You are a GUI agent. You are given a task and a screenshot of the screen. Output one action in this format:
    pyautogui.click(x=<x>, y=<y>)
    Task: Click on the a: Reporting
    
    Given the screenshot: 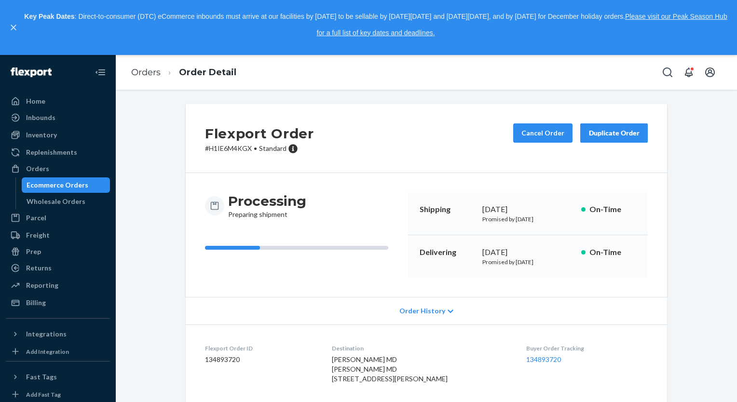 What is the action you would take?
    pyautogui.click(x=58, y=286)
    